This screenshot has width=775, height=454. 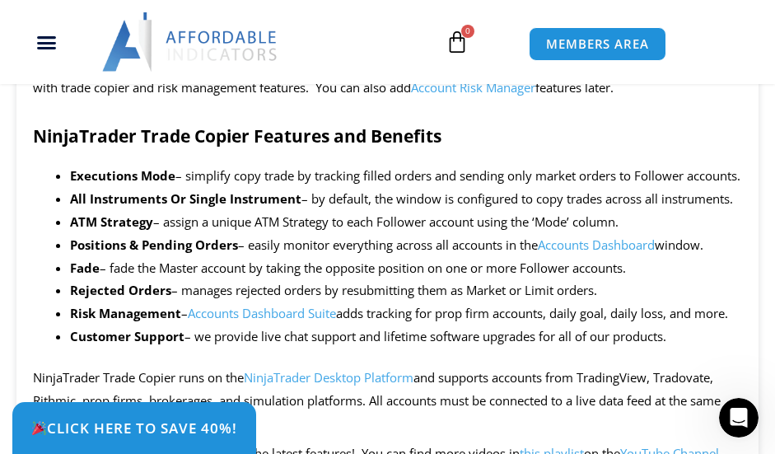 What do you see at coordinates (237, 136) in the screenshot?
I see `strong: NinjaTrader Trade Copier Features and Benefits` at bounding box center [237, 136].